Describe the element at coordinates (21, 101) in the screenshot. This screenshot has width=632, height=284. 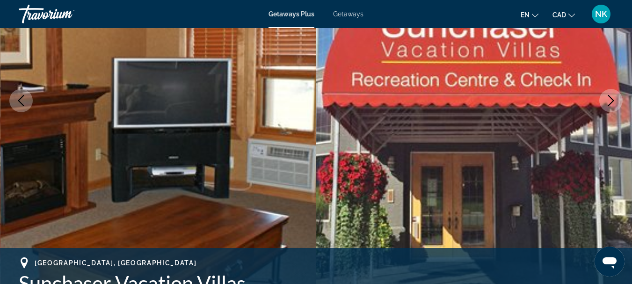
I see `button: Previous image` at that location.